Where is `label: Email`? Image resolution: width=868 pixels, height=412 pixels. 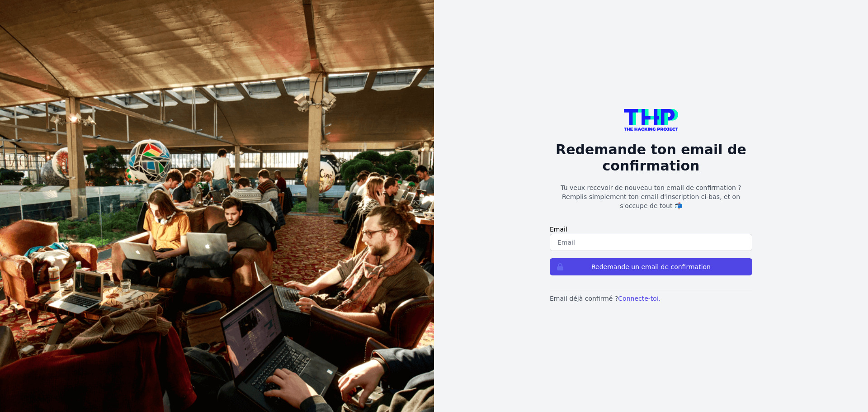
label: Email is located at coordinates (651, 229).